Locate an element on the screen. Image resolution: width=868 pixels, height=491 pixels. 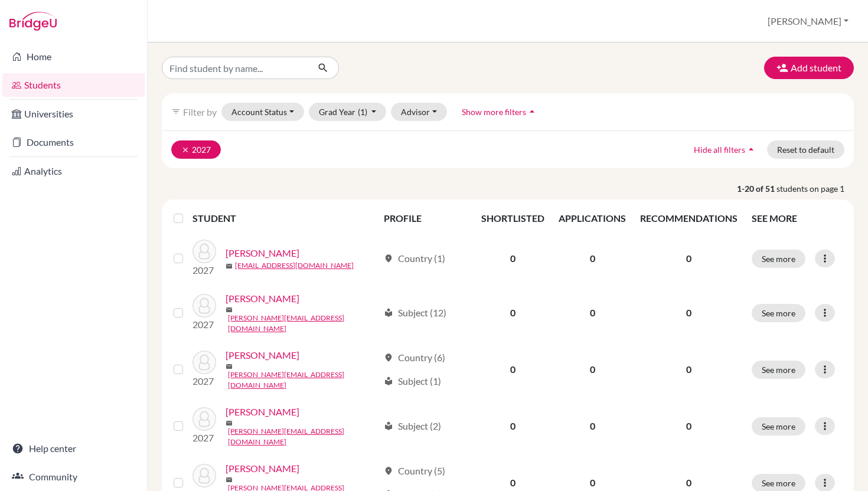
img: Ahdab, Diala is located at coordinates (204, 306).